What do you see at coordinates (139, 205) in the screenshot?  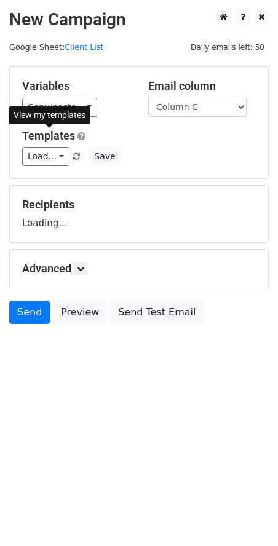 I see `h5: Recipients` at bounding box center [139, 205].